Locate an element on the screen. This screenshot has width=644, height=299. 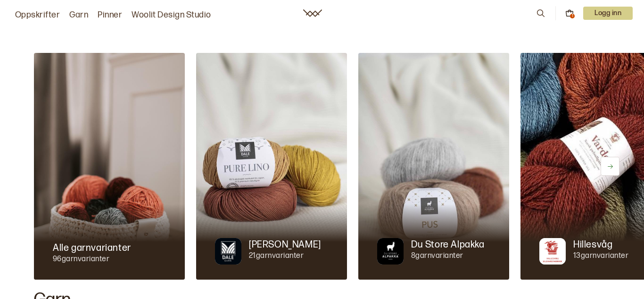
img: Du Store Alpakka is located at coordinates (434, 166).